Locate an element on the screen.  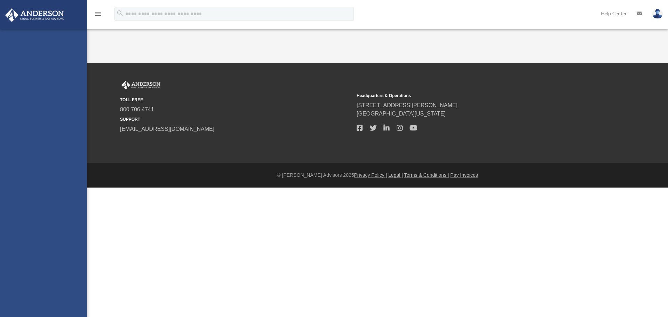
i: menu is located at coordinates (98, 14).